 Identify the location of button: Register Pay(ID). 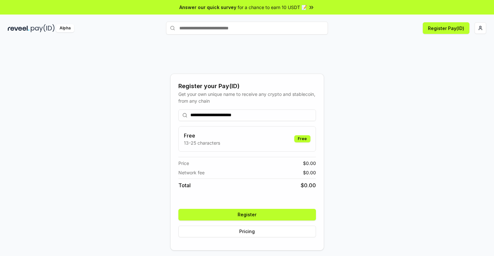
(446, 28).